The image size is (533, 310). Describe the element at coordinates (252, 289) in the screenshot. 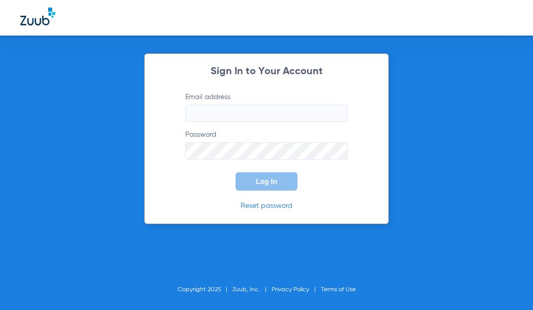

I see `li: Zuub, Inc.` at that location.